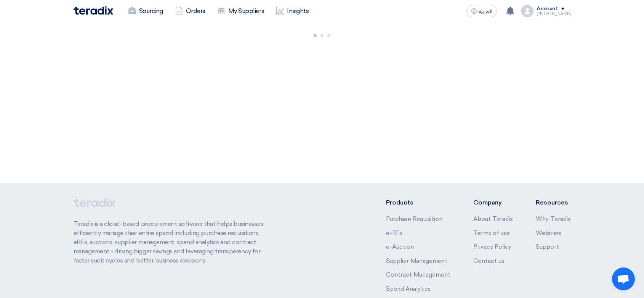  Describe the element at coordinates (492, 233) in the screenshot. I see `a: Terms of use` at that location.